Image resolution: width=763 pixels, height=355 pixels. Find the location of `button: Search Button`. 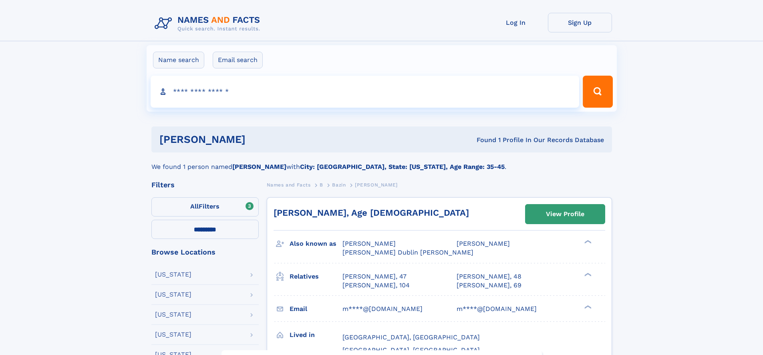

button: Search Button is located at coordinates (597, 92).